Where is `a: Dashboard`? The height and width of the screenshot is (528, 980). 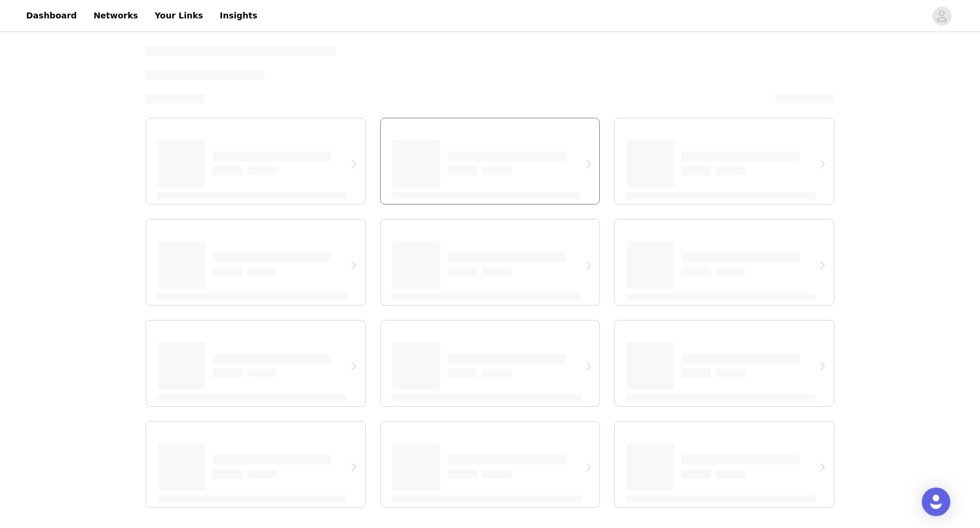
a: Dashboard is located at coordinates (51, 15).